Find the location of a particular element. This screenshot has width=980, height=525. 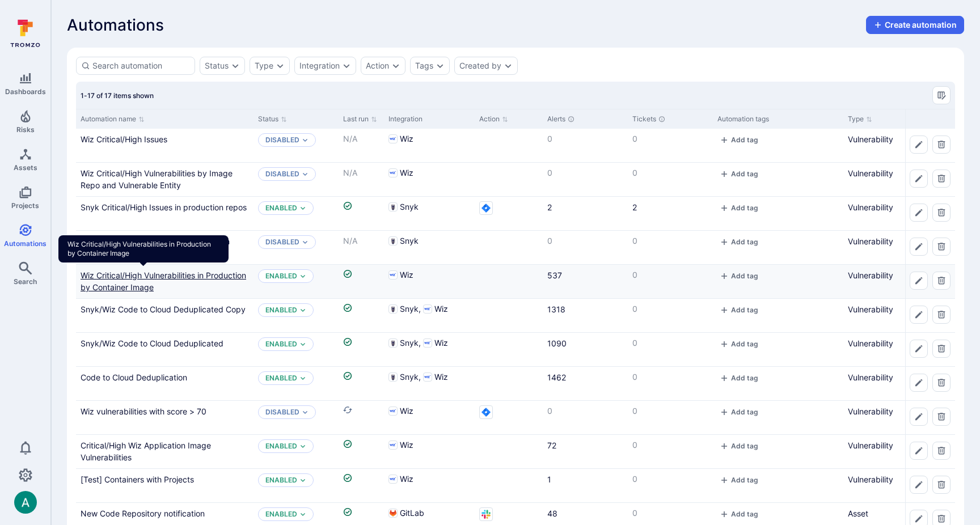

a: 537 is located at coordinates (555, 275).